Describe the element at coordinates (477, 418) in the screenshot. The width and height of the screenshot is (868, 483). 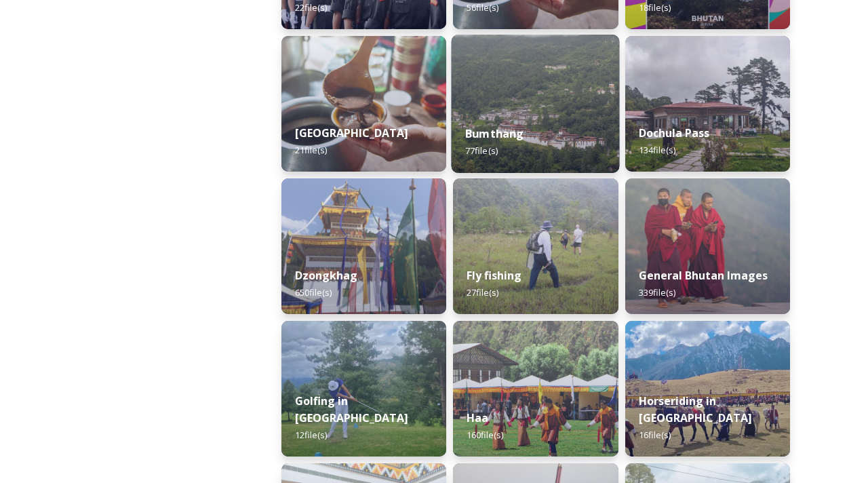
I see `strong: Haa` at that location.